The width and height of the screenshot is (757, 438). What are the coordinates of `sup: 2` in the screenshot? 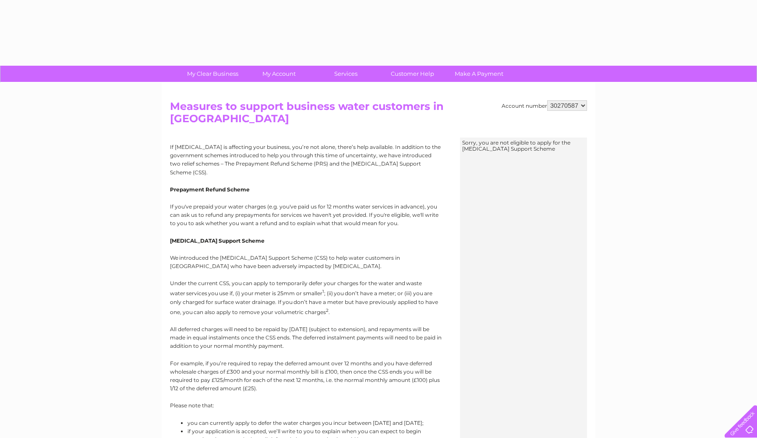 It's located at (327, 310).